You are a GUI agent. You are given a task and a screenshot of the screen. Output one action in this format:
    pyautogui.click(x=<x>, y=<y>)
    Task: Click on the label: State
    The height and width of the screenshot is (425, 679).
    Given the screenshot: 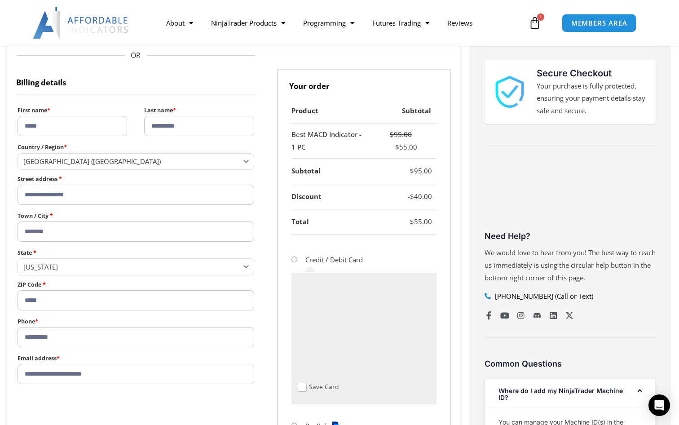 What is the action you would take?
    pyautogui.click(x=136, y=252)
    